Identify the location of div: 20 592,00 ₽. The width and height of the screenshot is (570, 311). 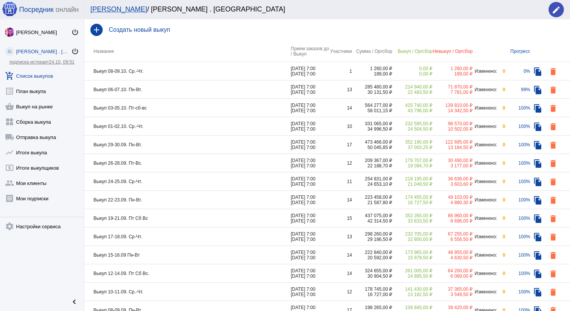
(372, 258).